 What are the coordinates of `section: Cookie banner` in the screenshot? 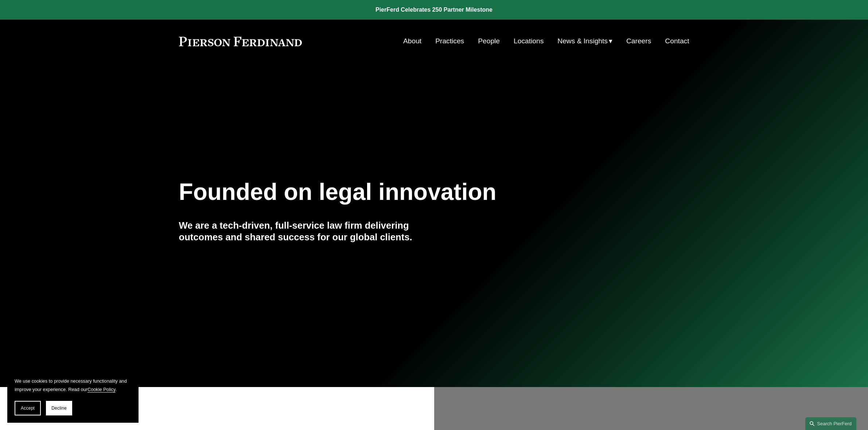 It's located at (73, 396).